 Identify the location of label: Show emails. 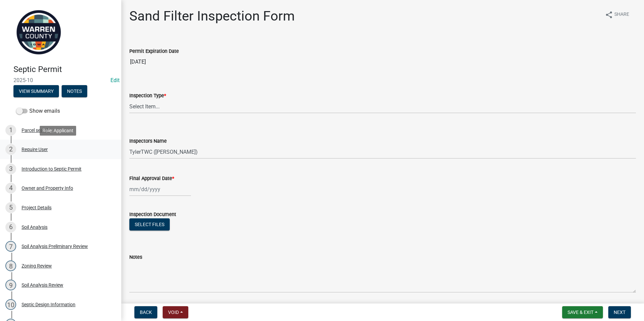
(38, 111).